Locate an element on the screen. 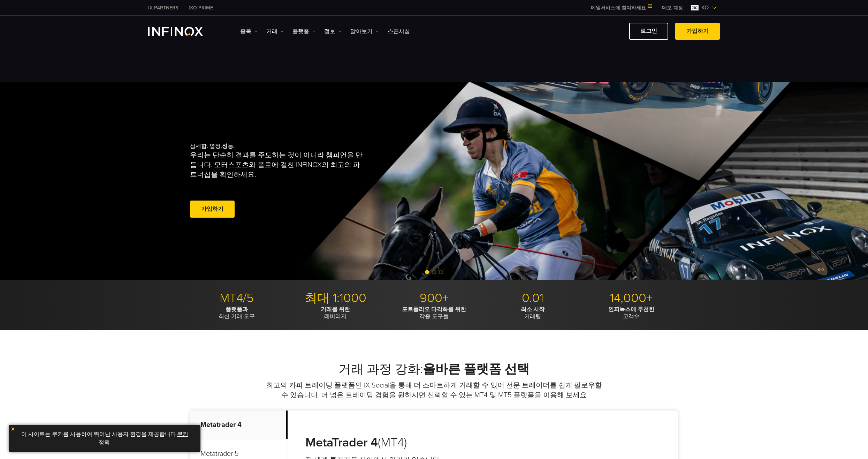 This screenshot has height=459, width=868. p: 고객수 is located at coordinates (632, 313).